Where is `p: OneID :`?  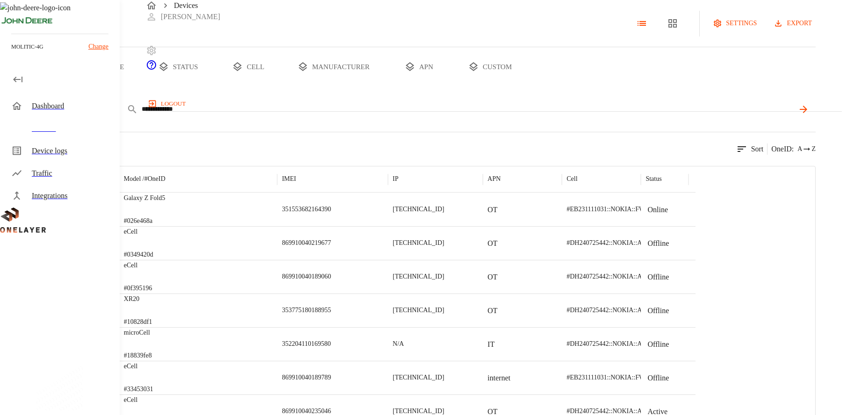
p: OneID : is located at coordinates (783, 149).